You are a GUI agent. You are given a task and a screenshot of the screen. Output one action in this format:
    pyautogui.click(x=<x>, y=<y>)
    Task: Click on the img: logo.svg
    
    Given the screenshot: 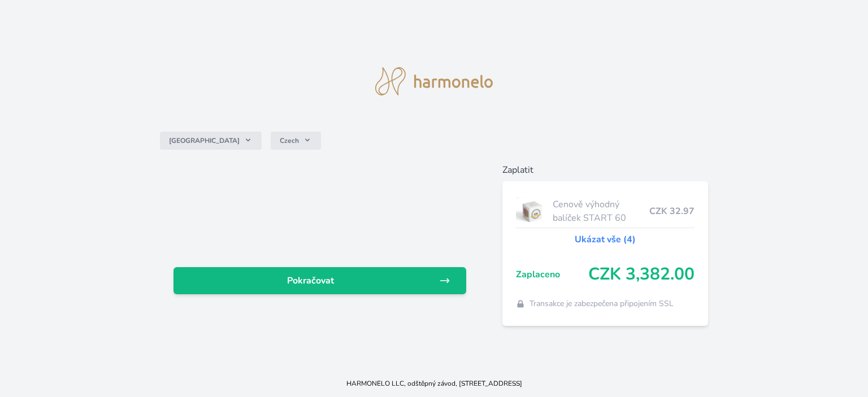 What is the action you would take?
    pyautogui.click(x=434, y=82)
    